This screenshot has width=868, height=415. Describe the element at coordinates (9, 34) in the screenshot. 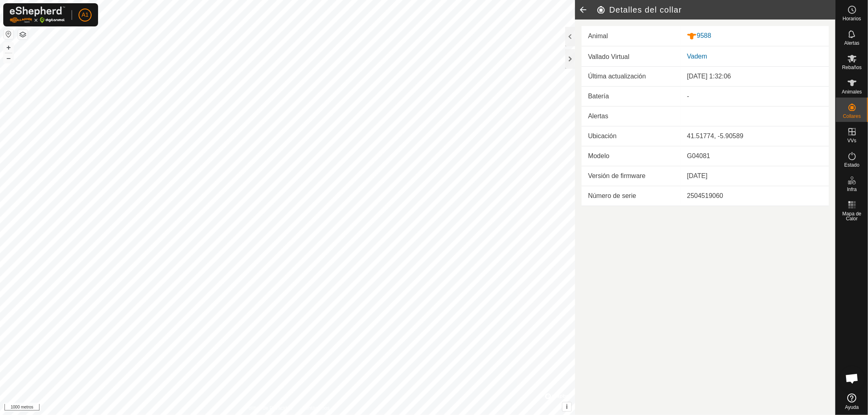

I see `button: Restablecer Mapa` at that location.